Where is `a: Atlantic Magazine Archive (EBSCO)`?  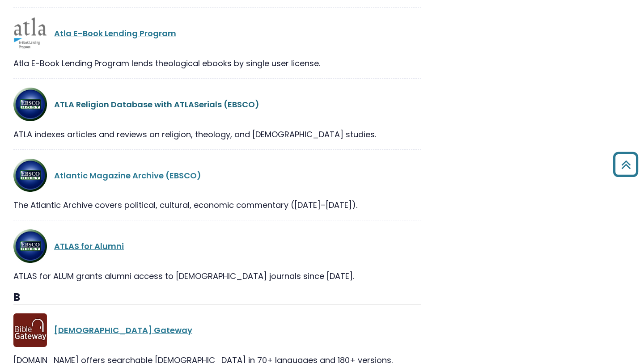 a: Atlantic Magazine Archive (EBSCO) is located at coordinates (128, 175).